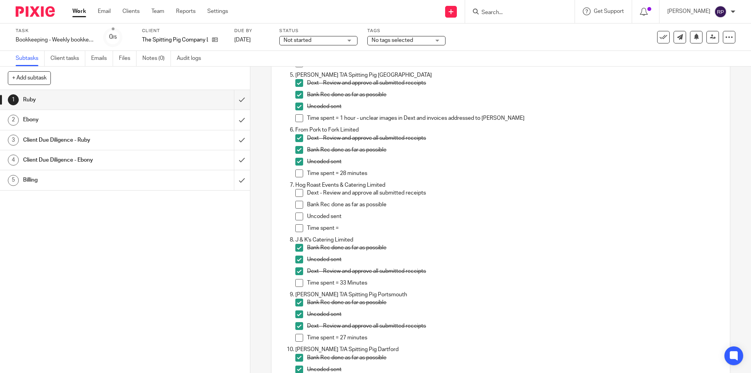 The height and width of the screenshot is (373, 751). What do you see at coordinates (29, 78) in the screenshot?
I see `button: + Add subtask` at bounding box center [29, 78].